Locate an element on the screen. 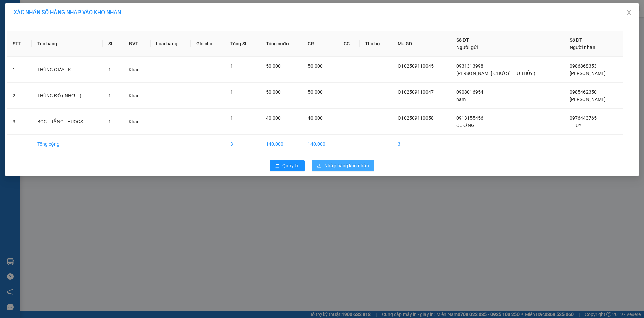 The height and width of the screenshot is (318, 644). button: rollbackQuay lại is located at coordinates (287, 166).